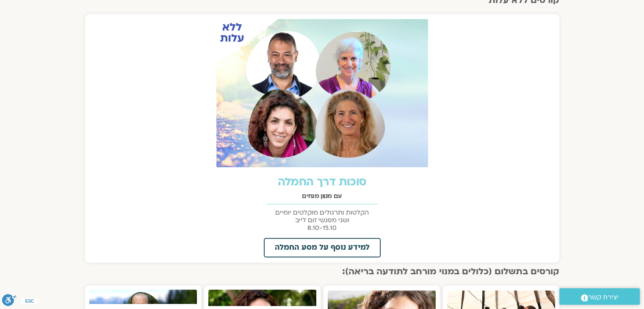 The image size is (644, 309). I want to click on h2: עם מגוון מנחים, so click(322, 196).